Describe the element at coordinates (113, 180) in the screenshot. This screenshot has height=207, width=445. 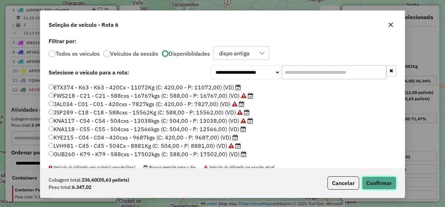
I see `span: (05,63 pallets)` at that location.